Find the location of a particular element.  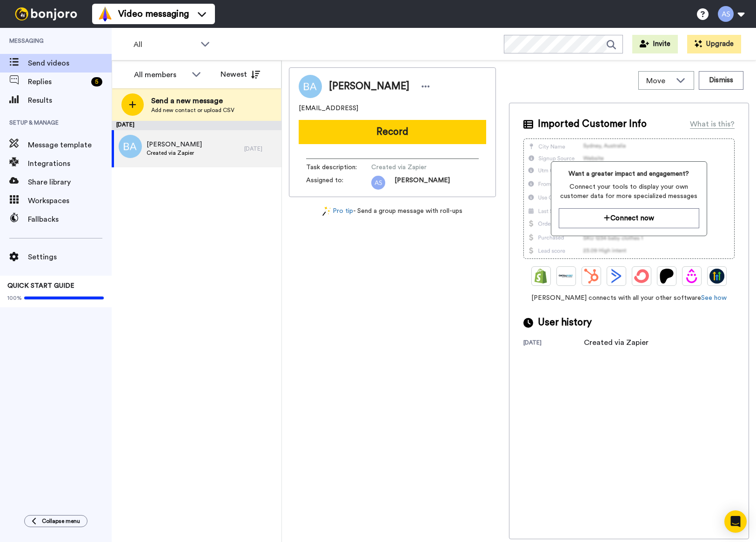

span: Send a new message is located at coordinates (193, 101).